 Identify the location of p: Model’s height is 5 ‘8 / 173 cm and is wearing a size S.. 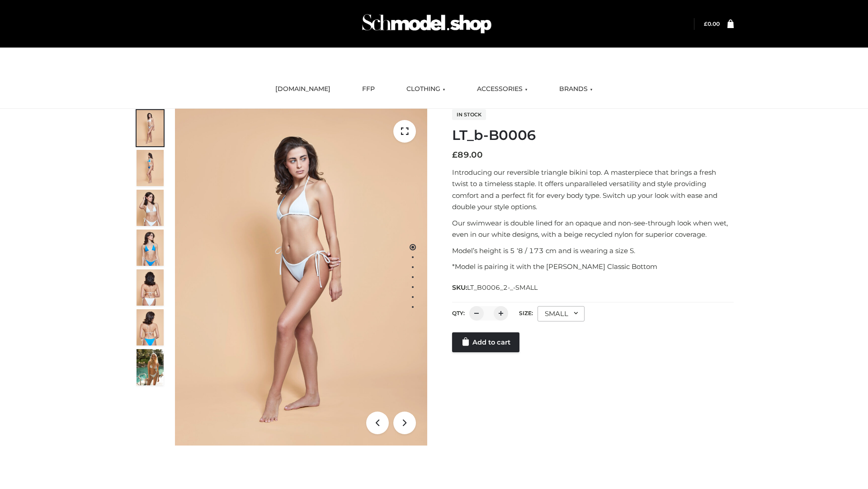
(593, 250).